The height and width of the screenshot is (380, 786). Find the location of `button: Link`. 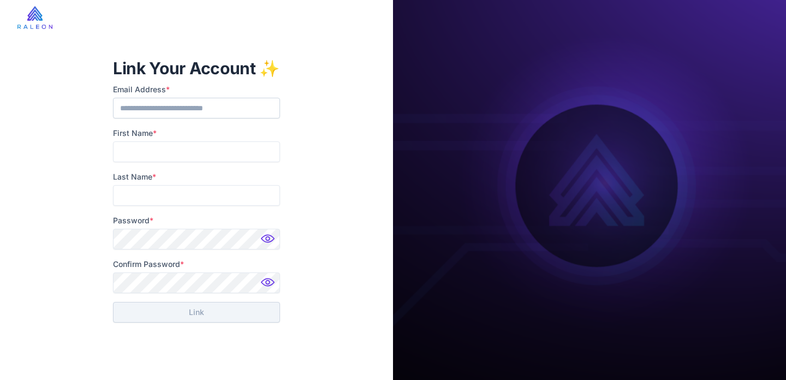

button: Link is located at coordinates (197, 312).